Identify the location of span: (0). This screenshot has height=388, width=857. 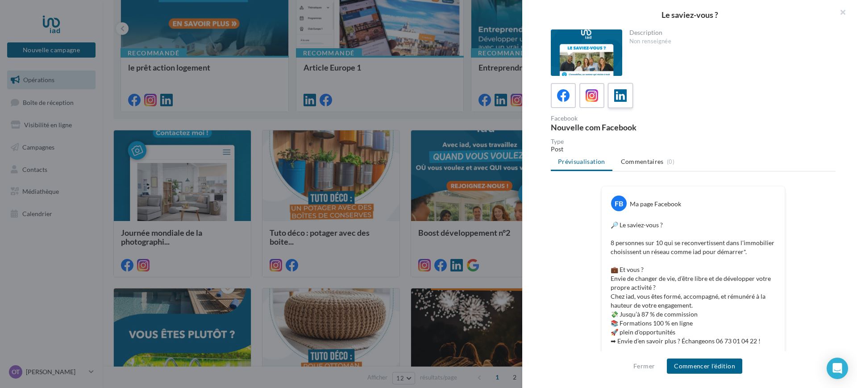
(670, 162).